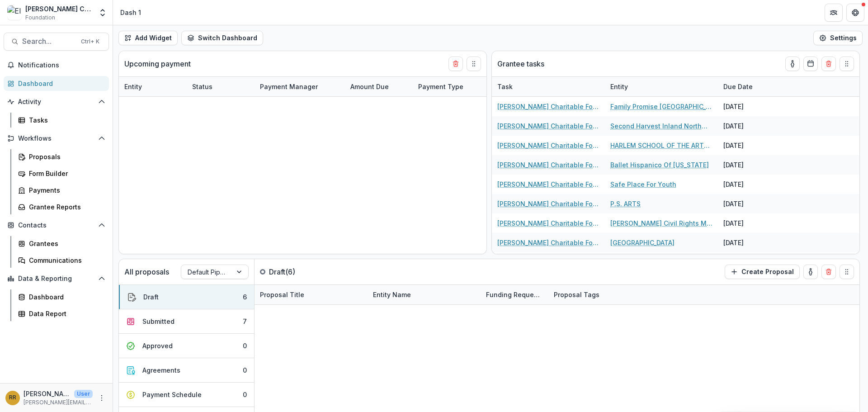 This screenshot has width=868, height=412. I want to click on a: Grantee Reports, so click(62, 207).